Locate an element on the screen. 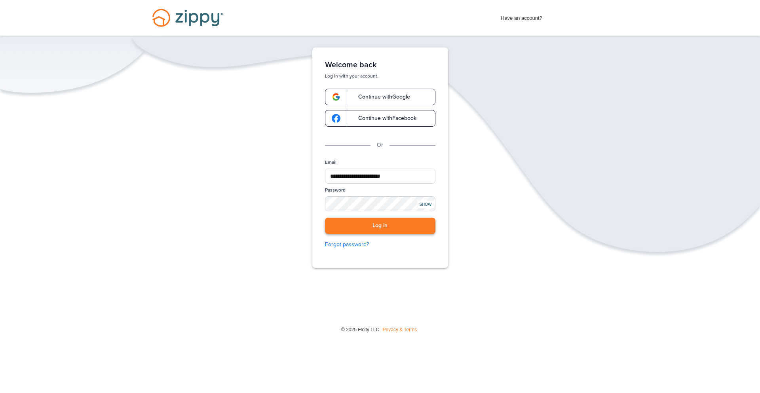 Image resolution: width=760 pixels, height=393 pixels. a: google-logoContinue withGoogle is located at coordinates (380, 97).